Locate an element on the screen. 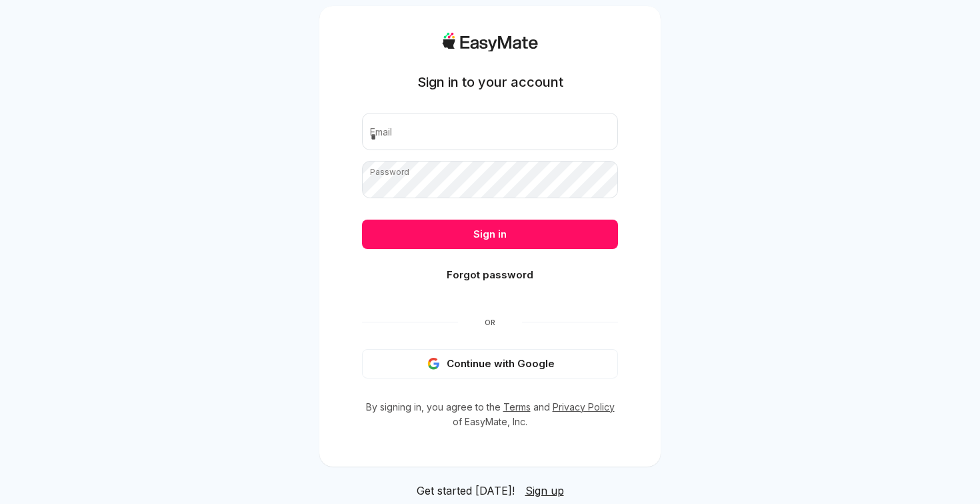 The height and width of the screenshot is (504, 980). a: Terms is located at coordinates (517, 407).